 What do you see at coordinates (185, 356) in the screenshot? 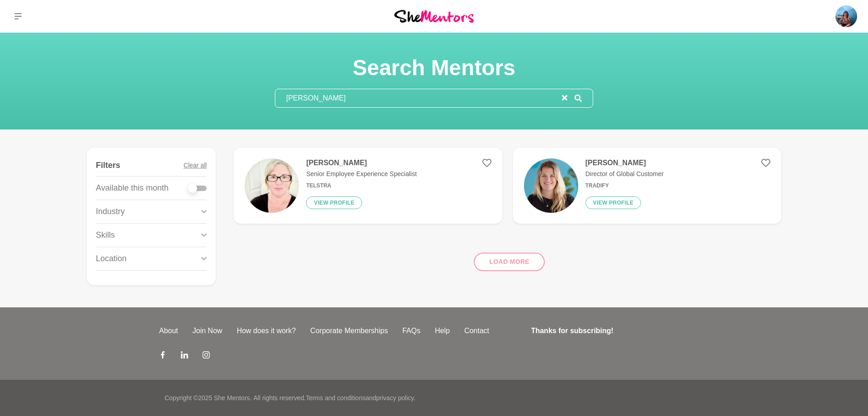
I see `a: LinkedIn` at bounding box center [185, 356].